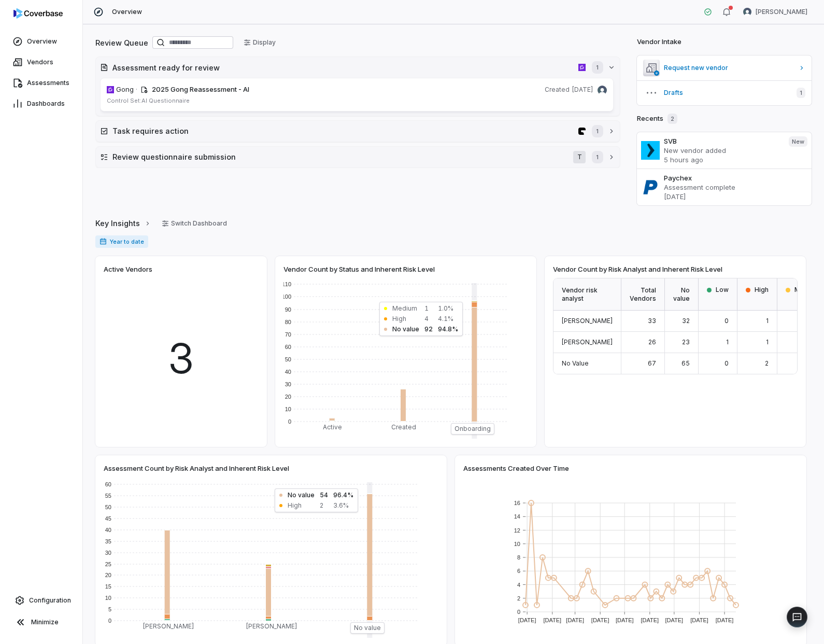 The height and width of the screenshot is (644, 824). I want to click on svg: Date range for report, so click(103, 241).